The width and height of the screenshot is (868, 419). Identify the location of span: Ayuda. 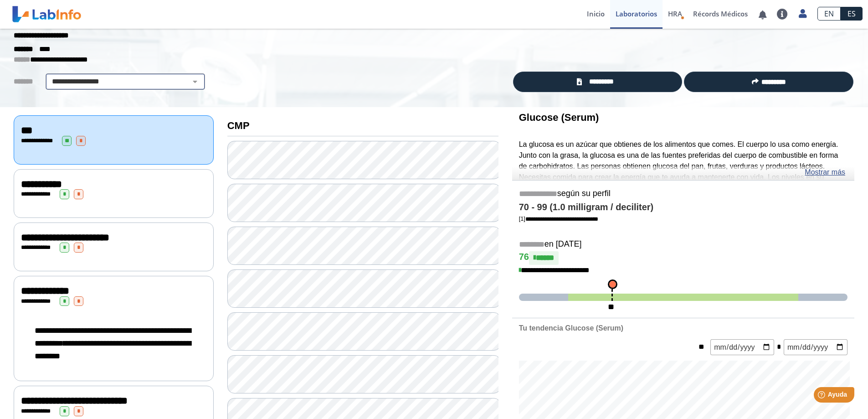
(51, 11).